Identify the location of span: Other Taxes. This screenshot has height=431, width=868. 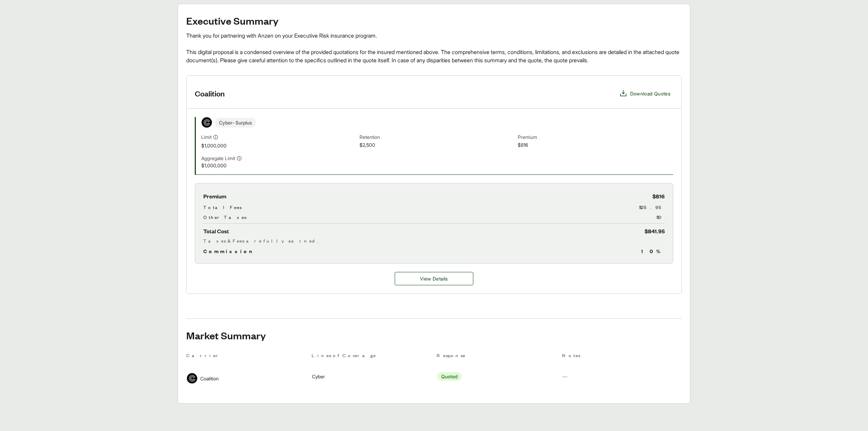
(225, 217).